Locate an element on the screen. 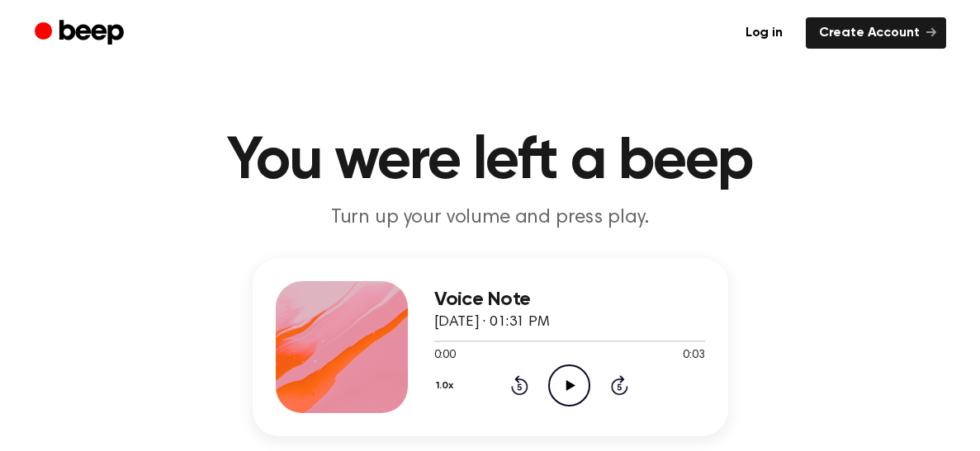 Image resolution: width=980 pixels, height=451 pixels. span: 0:00 is located at coordinates (445, 356).